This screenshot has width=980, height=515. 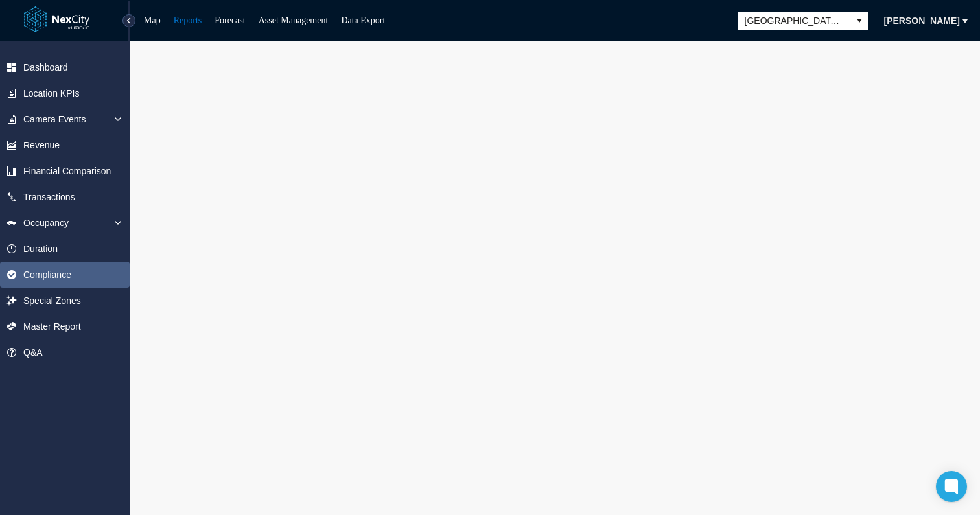 I want to click on a: Asset Management, so click(x=294, y=20).